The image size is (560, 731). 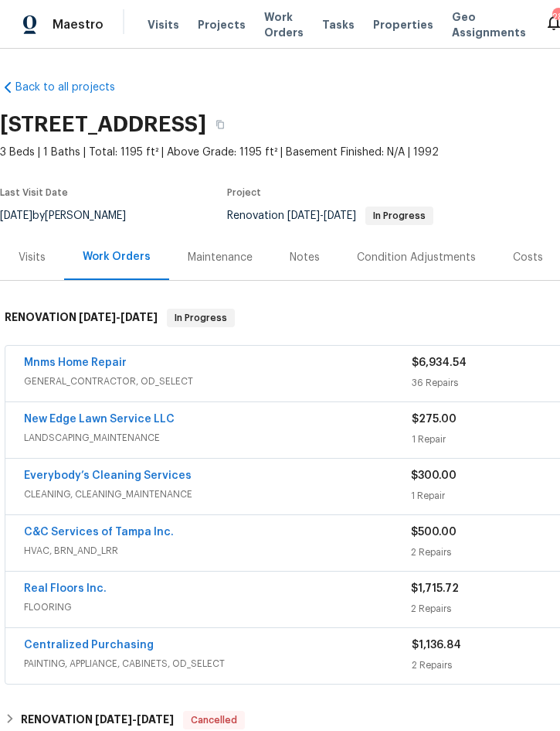 What do you see at coordinates (107, 475) in the screenshot?
I see `a: Everybody’s Cleaning Services` at bounding box center [107, 475].